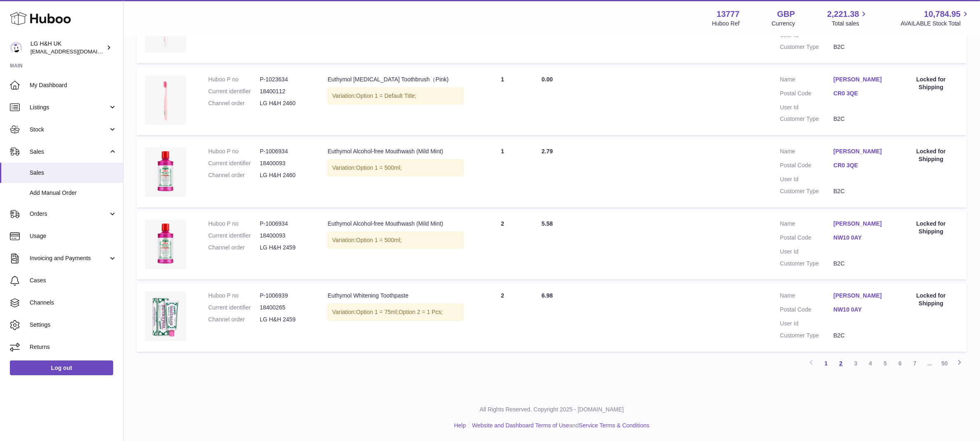 The width and height of the screenshot is (980, 441). I want to click on a: Log out, so click(61, 368).